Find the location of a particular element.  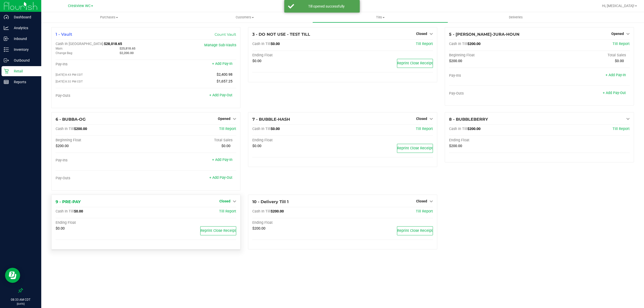

div: Pay-Outs is located at coordinates (101, 96).